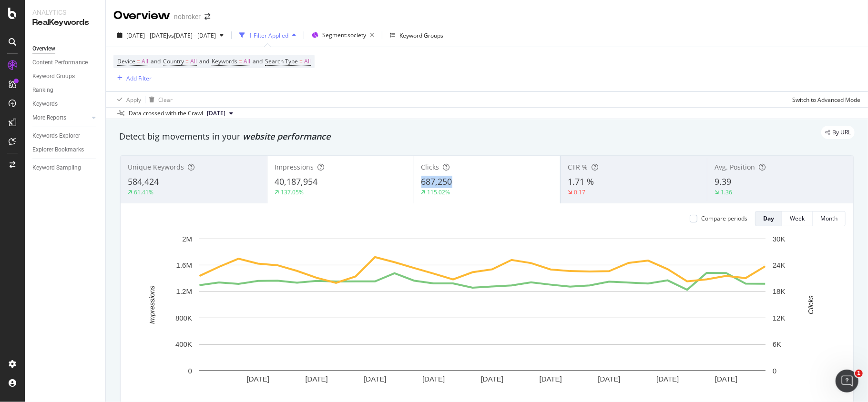 The image size is (868, 402). I want to click on div: nobroker, so click(187, 16).